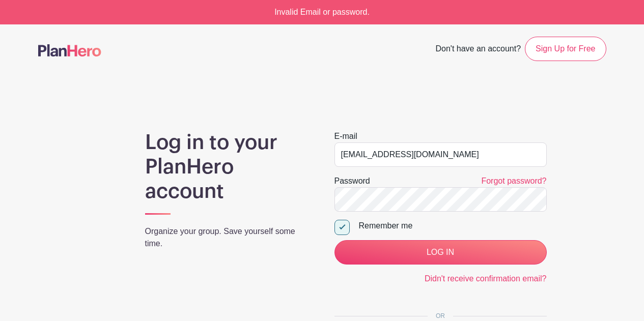 The width and height of the screenshot is (644, 321). What do you see at coordinates (352, 181) in the screenshot?
I see `label: Password` at bounding box center [352, 181].